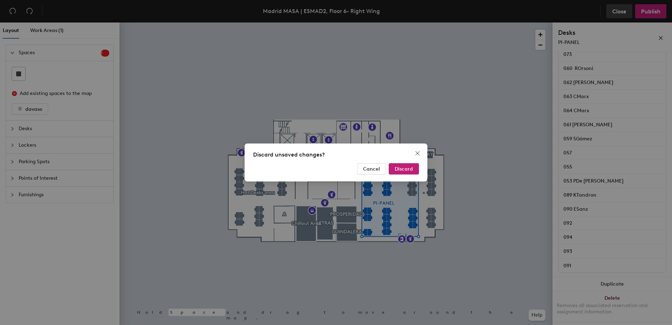  Describe the element at coordinates (336, 155) in the screenshot. I see `div: Discard unsaved changes?` at that location.